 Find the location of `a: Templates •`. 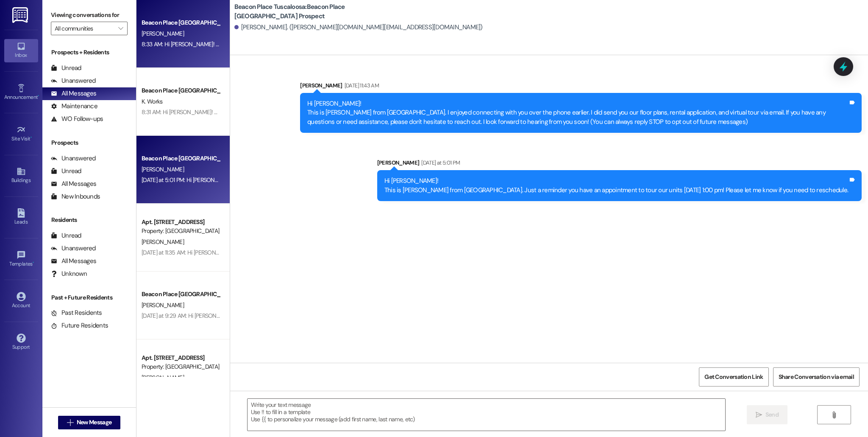

a: Templates • is located at coordinates (21, 259).